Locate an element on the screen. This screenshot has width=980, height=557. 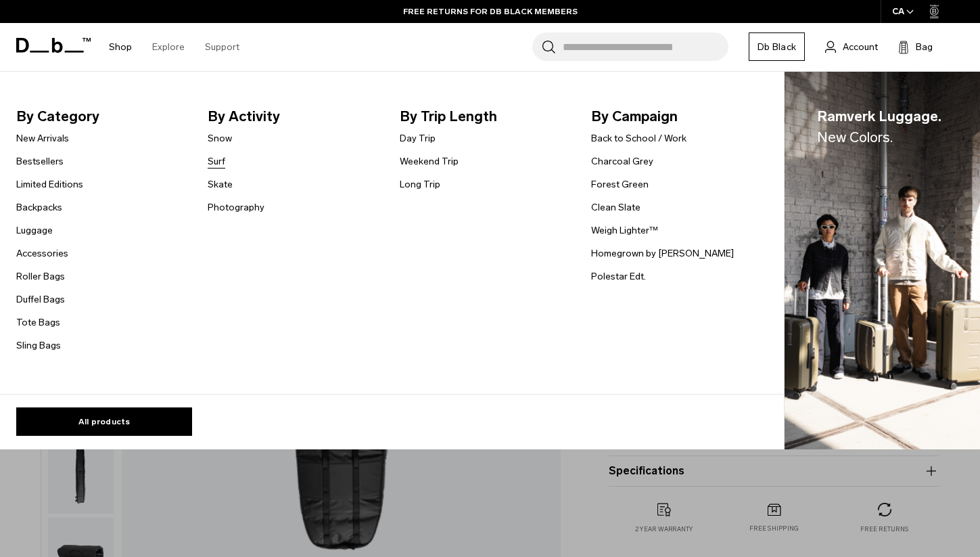
a: Accessories is located at coordinates (42, 253).